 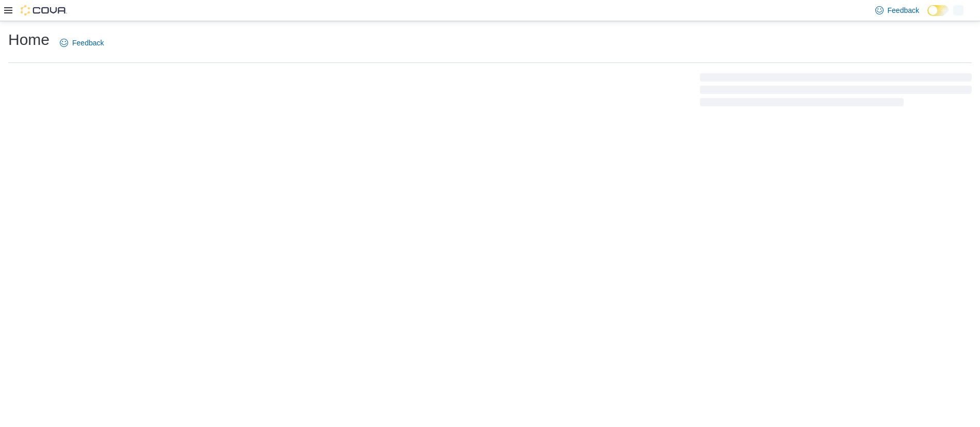 I want to click on a: Feedback, so click(x=81, y=43).